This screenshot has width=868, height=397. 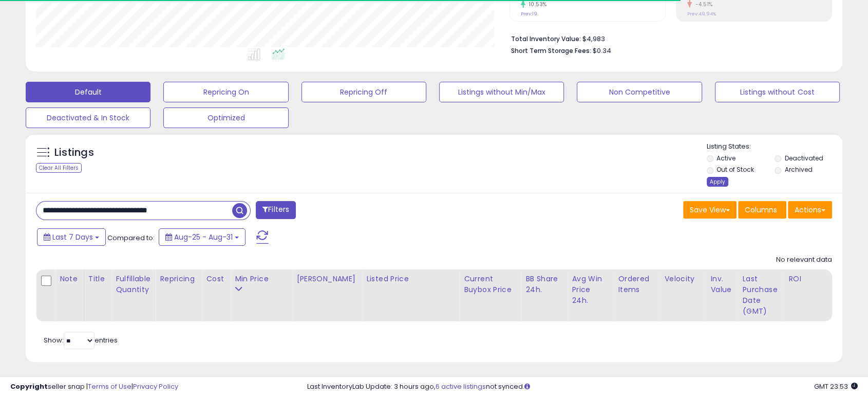 I want to click on div: Apply, so click(x=717, y=181).